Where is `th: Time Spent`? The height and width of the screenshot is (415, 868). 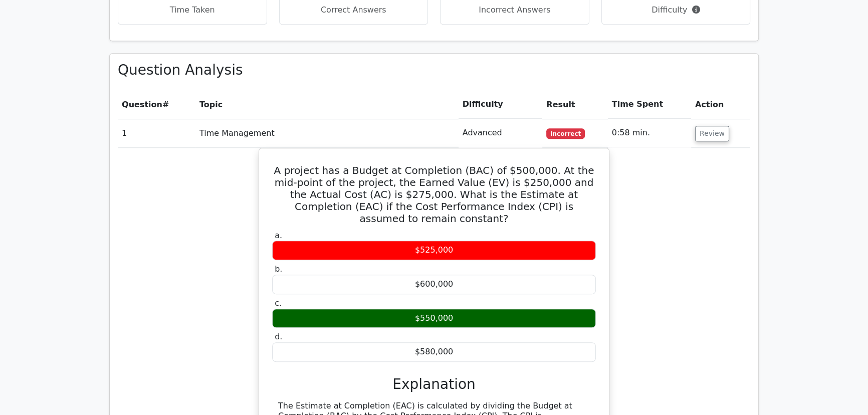
th: Time Spent is located at coordinates (650, 104).